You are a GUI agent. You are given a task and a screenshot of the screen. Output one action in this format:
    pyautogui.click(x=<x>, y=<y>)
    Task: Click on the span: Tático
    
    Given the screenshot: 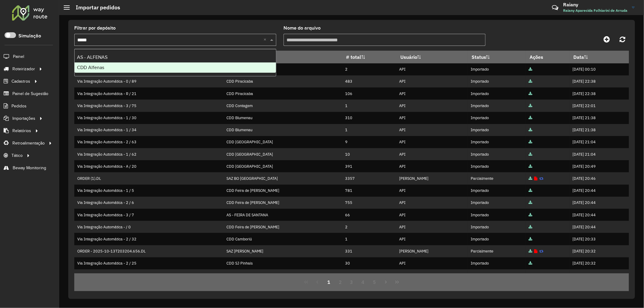 What is the action you would take?
    pyautogui.click(x=17, y=156)
    